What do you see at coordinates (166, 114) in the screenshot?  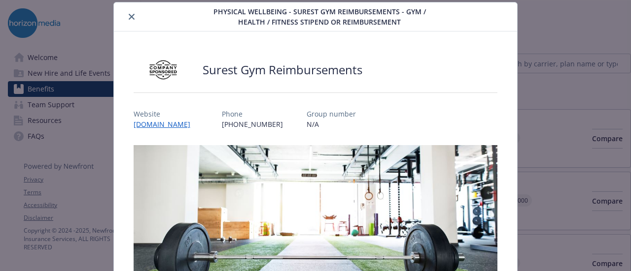 I see `p: Website` at bounding box center [166, 114].